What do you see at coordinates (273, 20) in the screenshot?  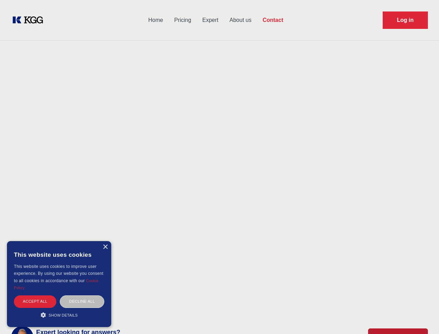 I see `a: Contact` at bounding box center [273, 20].